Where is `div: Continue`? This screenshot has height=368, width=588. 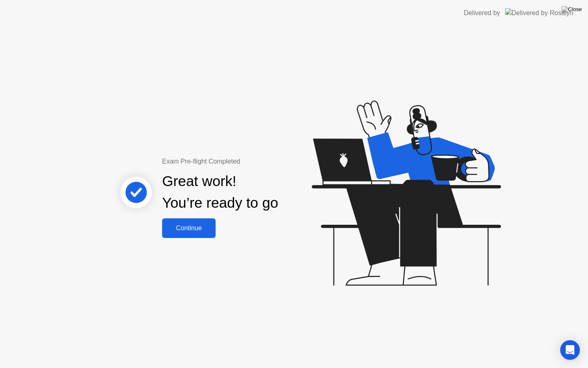 div: Continue is located at coordinates (189, 228).